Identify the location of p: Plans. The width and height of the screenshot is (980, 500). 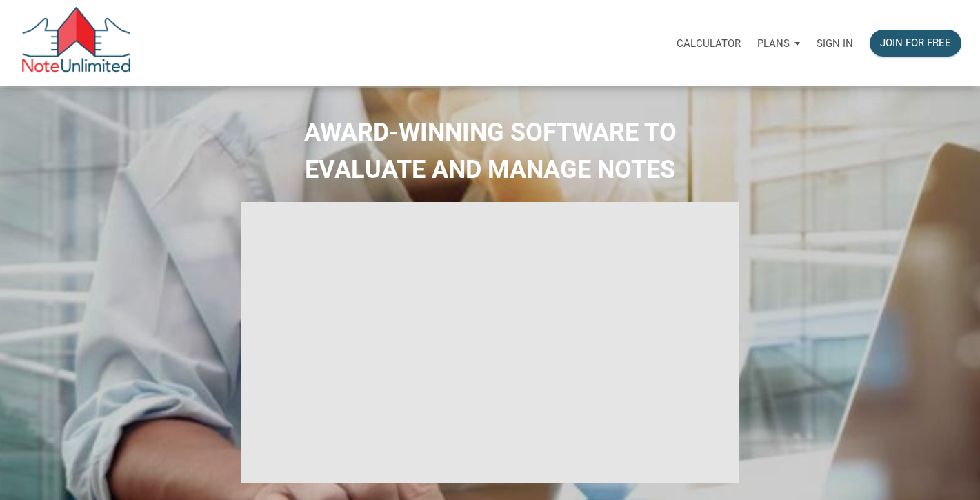
(774, 44).